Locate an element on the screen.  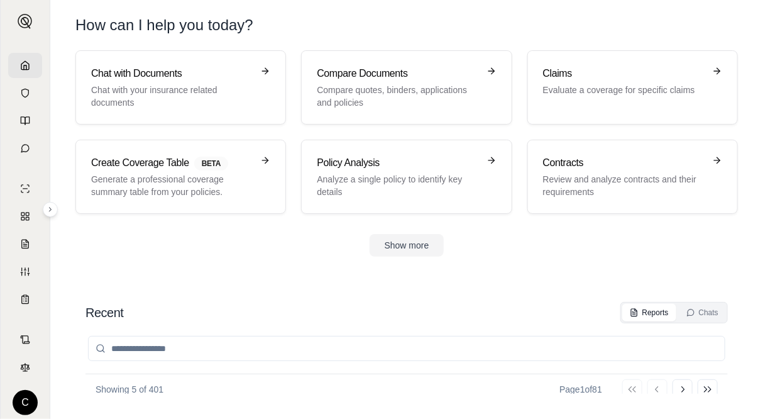
button: Show more is located at coordinates (407, 245).